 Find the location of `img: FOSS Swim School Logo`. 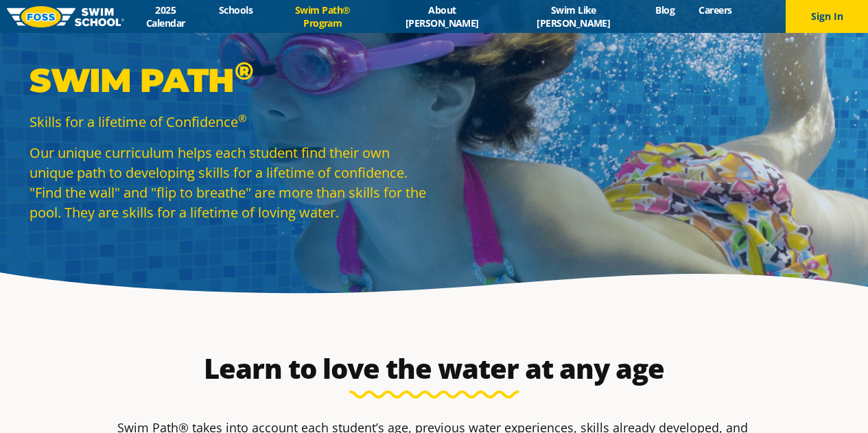

img: FOSS Swim School Logo is located at coordinates (65, 16).